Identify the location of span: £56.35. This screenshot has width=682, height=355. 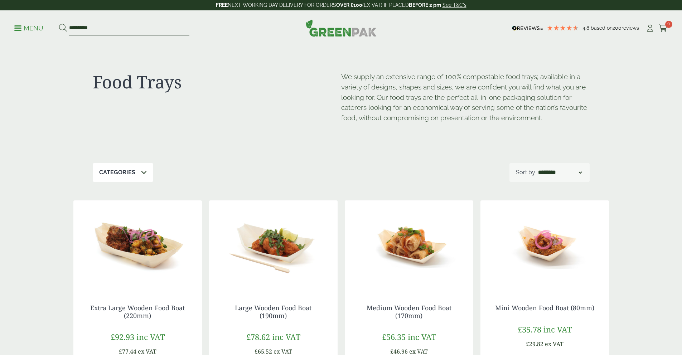
(394, 337).